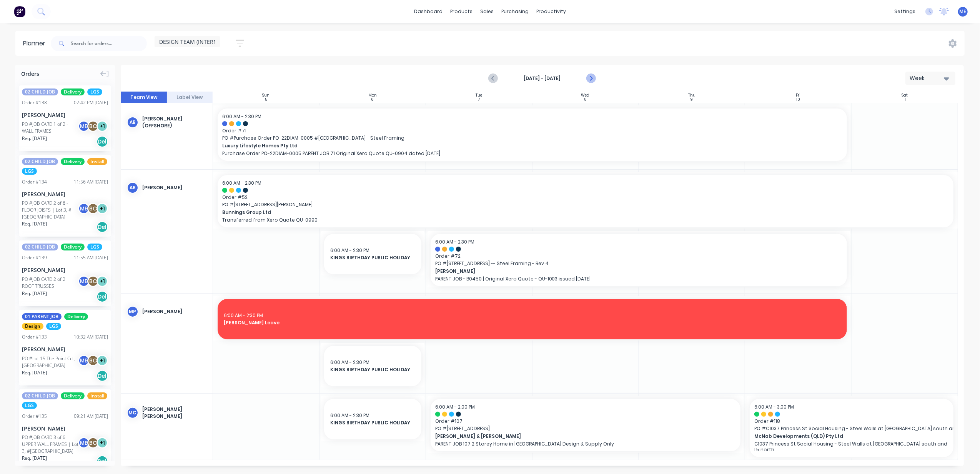 This screenshot has width=980, height=474. I want to click on div: Order # 134, so click(34, 182).